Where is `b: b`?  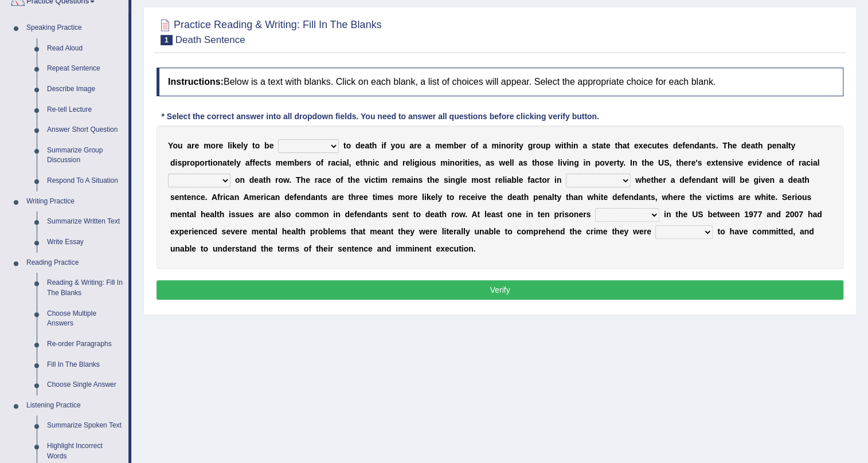
b: b is located at coordinates (296, 163).